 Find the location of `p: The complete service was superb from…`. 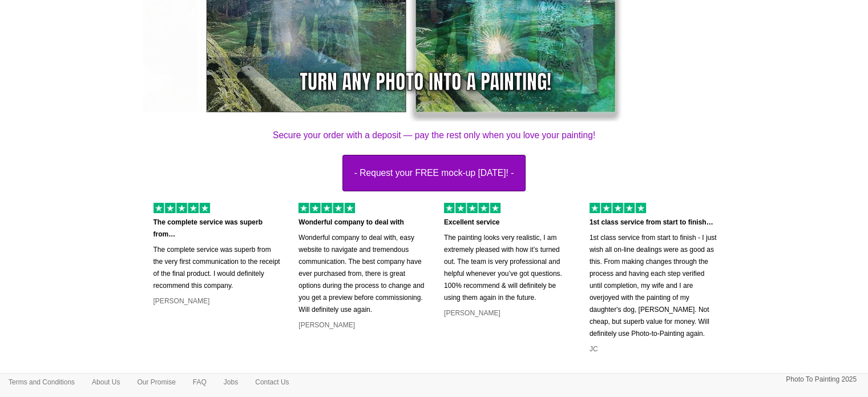

p: The complete service was superb from… is located at coordinates (218, 229).